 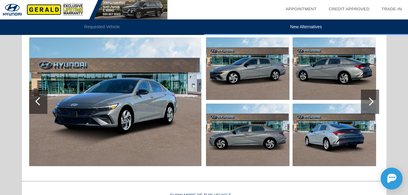 I want to click on img: New-2025-Hyundai-Elantra-SELSPORT-ID27430627934-aHR0cDovL2ltYWdlcy51bml0c2ludmVudG9yeS5jb20vdXBsb..., so click(x=247, y=135).